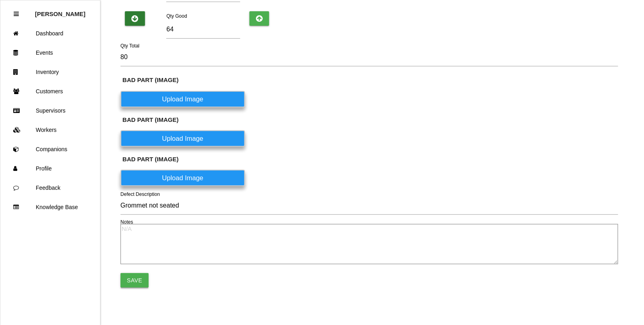  Describe the element at coordinates (50, 34) in the screenshot. I see `a: Dashboard` at that location.